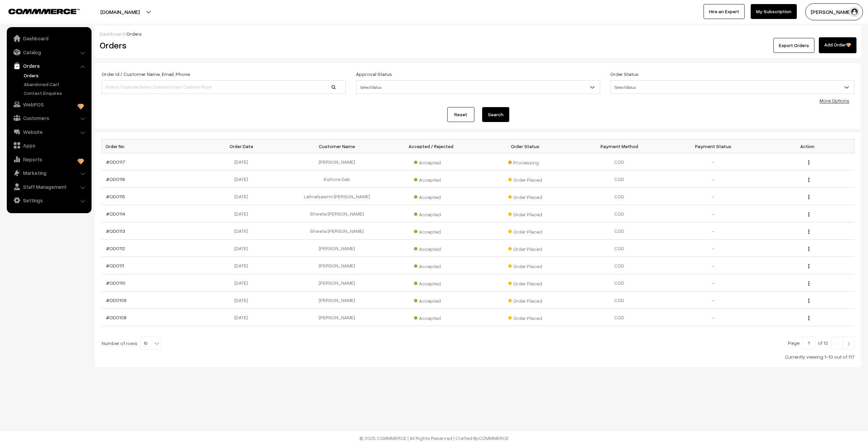 The height and width of the screenshot is (445, 868). What do you see at coordinates (115, 179) in the screenshot?
I see `a: #OD0116` at bounding box center [115, 179].